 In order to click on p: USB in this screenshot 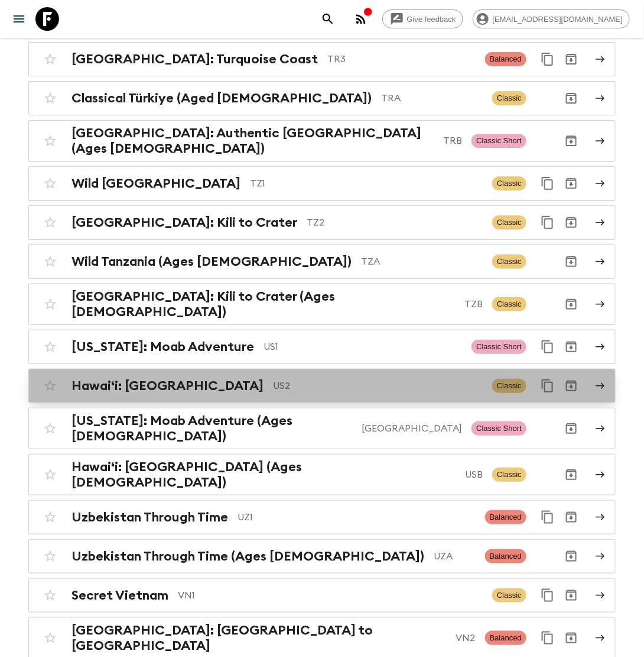, I will do `click(474, 474)`.